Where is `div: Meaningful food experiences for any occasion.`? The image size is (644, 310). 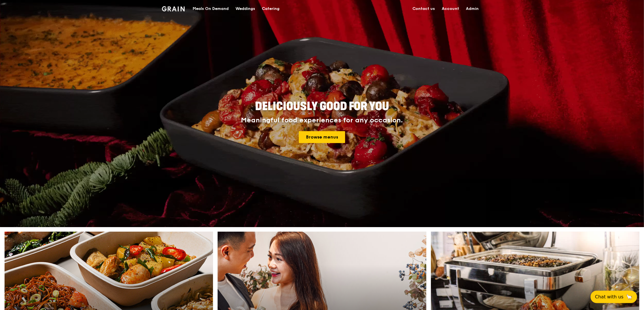 div: Meaningful food experiences for any occasion. is located at coordinates (322, 121).